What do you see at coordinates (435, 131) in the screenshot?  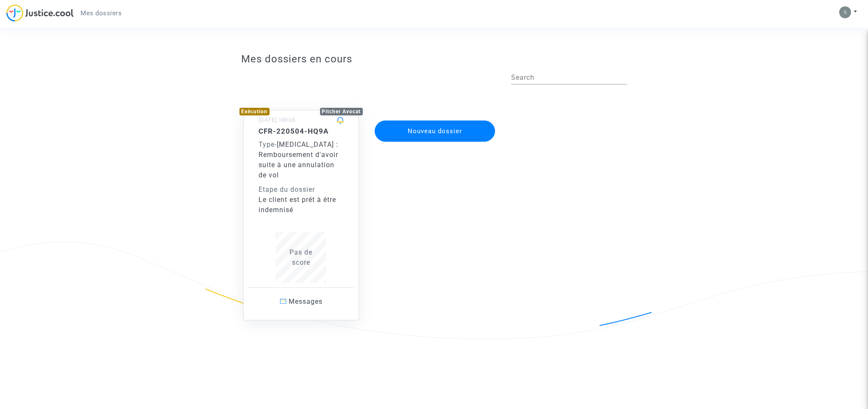 I see `button: Nouveau dossier` at bounding box center [435, 131].